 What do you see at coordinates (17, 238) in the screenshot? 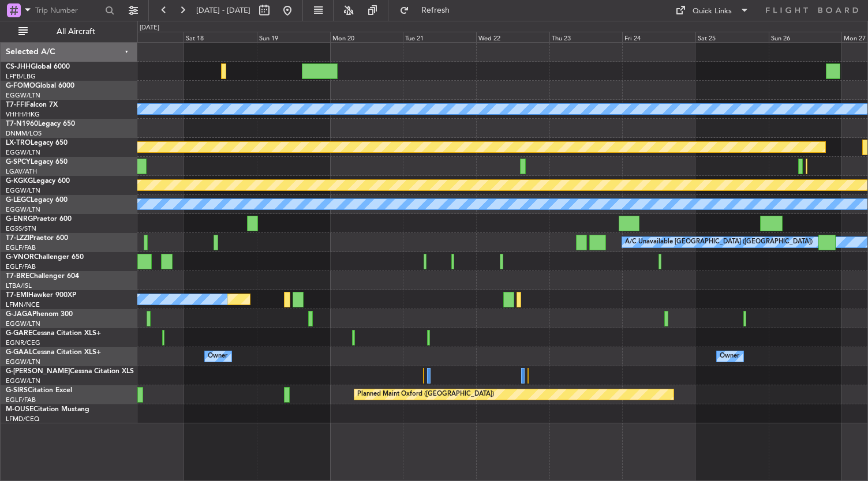
I see `span: T7-LZZI` at bounding box center [17, 238].